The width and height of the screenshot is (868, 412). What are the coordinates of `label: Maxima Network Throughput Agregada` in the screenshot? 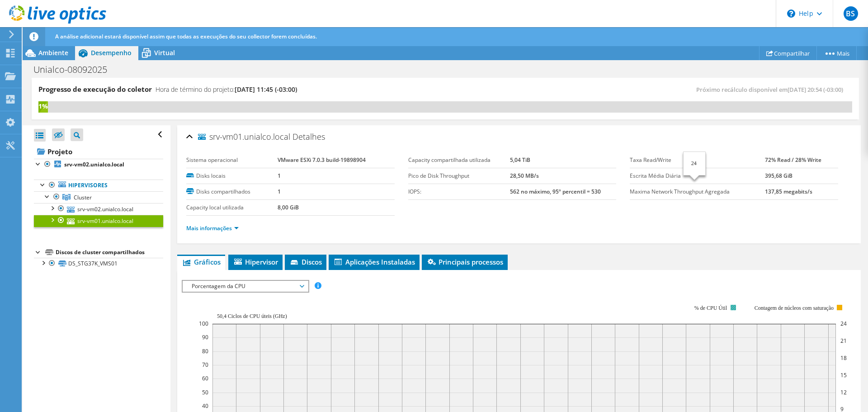 It's located at (697, 191).